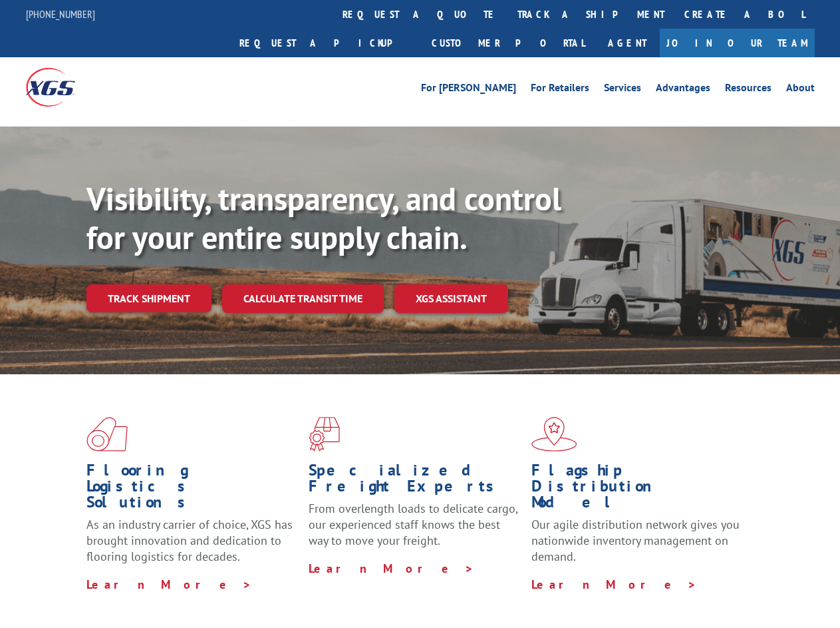  I want to click on a: Request a pickup, so click(325, 43).